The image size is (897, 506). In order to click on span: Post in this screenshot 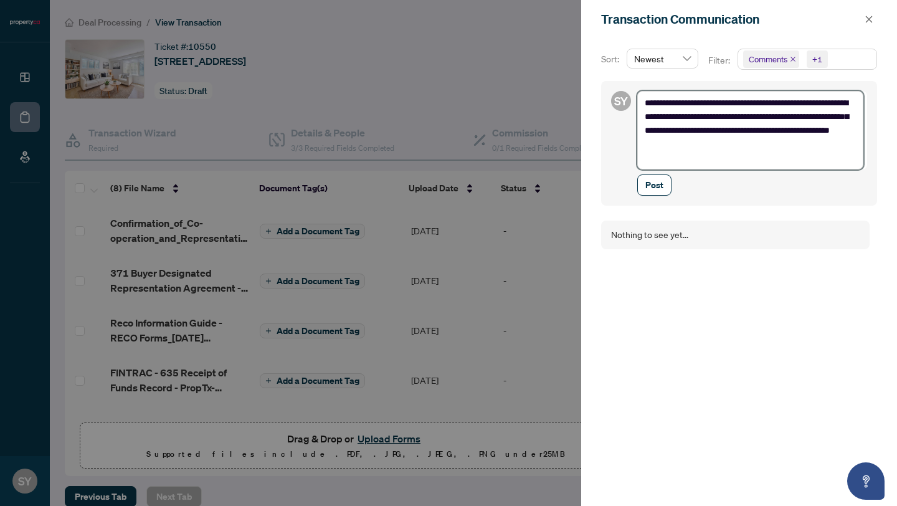, I will do `click(654, 185)`.